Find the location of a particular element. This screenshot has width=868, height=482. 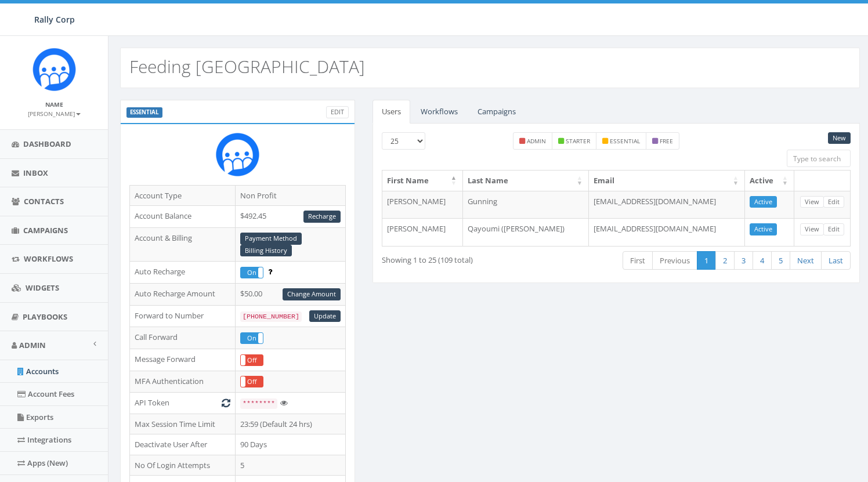

span: Enable to prevent campaign failure. is located at coordinates (270, 271).